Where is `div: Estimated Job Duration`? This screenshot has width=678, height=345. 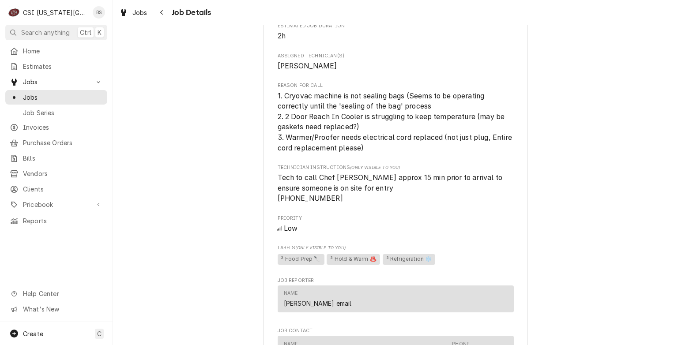
div: Estimated Job Duration is located at coordinates (396, 32).